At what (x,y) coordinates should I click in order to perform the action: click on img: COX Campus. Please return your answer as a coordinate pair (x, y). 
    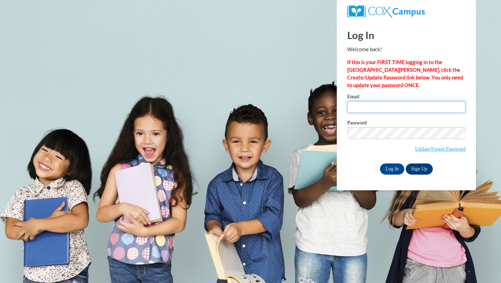
    Looking at the image, I should click on (386, 11).